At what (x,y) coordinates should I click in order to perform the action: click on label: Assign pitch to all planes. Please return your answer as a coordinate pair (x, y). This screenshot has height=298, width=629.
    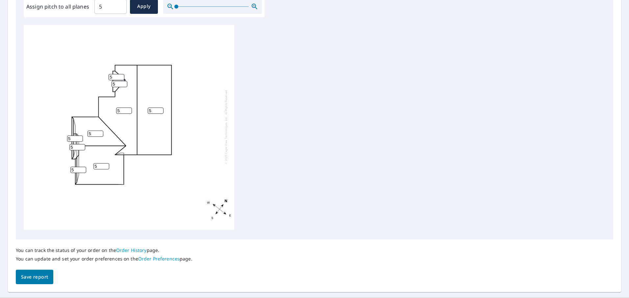
    Looking at the image, I should click on (58, 7).